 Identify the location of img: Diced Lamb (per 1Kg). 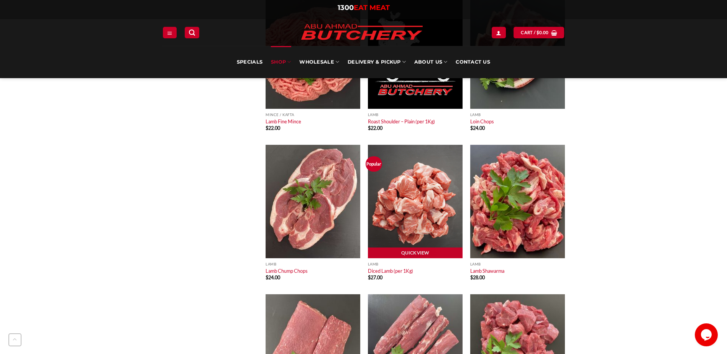
(415, 202).